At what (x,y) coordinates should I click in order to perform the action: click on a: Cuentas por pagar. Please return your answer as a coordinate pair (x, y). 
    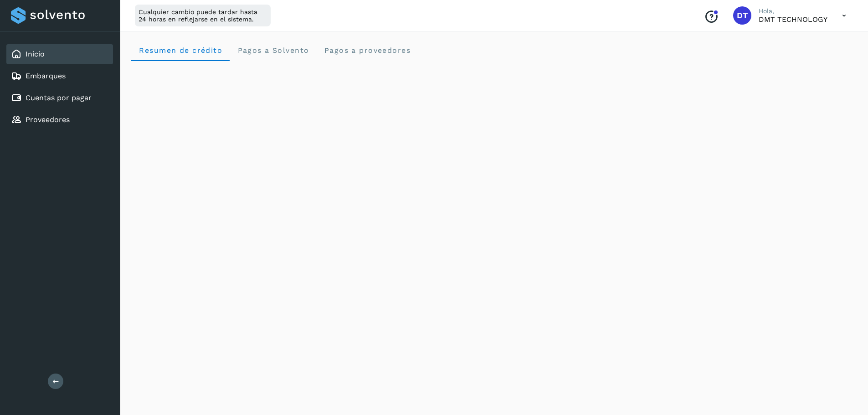
    Looking at the image, I should click on (58, 97).